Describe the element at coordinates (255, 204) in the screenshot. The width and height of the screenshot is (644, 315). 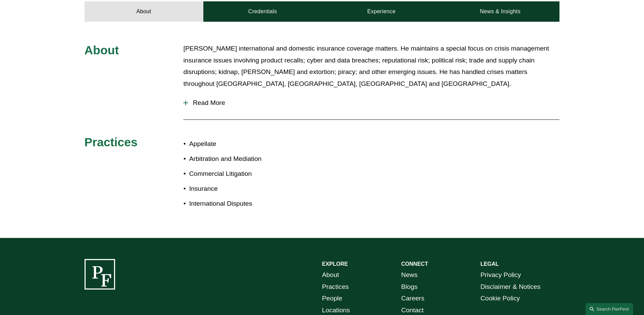
I see `p: International Disputes` at that location.